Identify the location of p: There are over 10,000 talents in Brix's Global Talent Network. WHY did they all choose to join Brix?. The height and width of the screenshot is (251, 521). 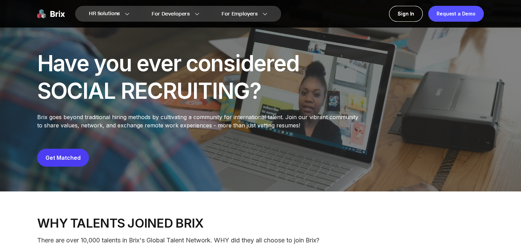
(261, 241).